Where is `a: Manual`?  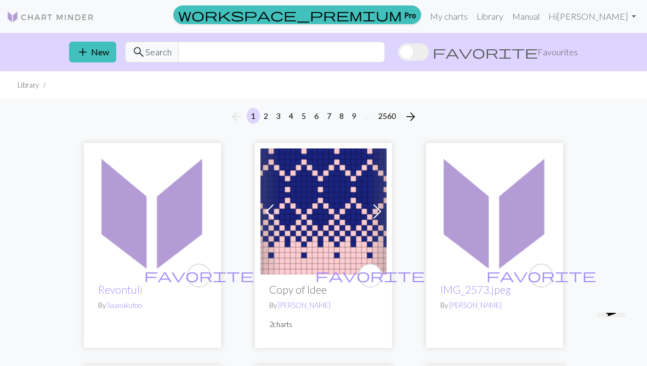 a: Manual is located at coordinates (526, 16).